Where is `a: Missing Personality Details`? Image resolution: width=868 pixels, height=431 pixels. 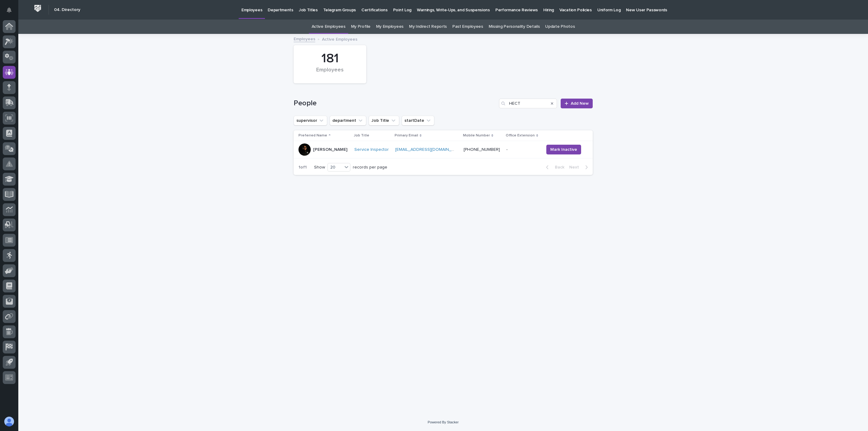
a: Missing Personality Details is located at coordinates (514, 27).